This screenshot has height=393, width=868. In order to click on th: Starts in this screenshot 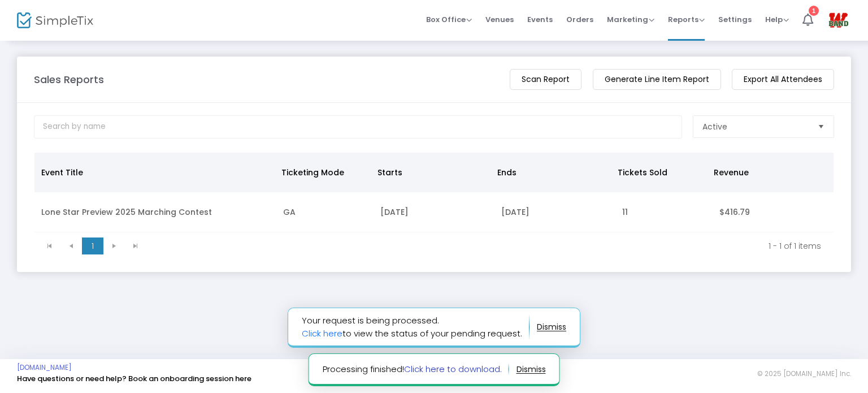, I will do `click(430, 173)`.